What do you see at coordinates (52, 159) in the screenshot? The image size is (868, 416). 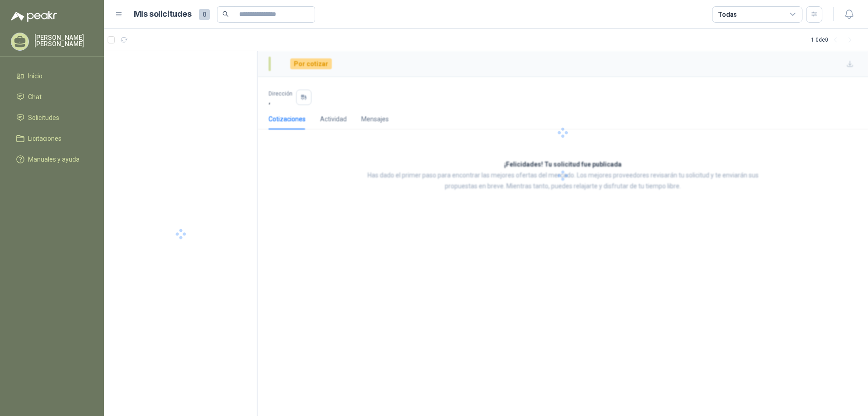 I see `a: Manuales y ayuda` at bounding box center [52, 159].